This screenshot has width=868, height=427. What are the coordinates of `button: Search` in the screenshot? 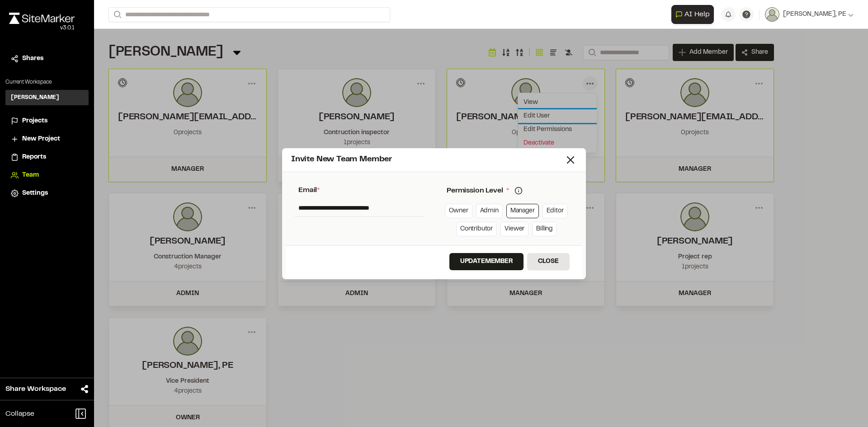 It's located at (117, 15).